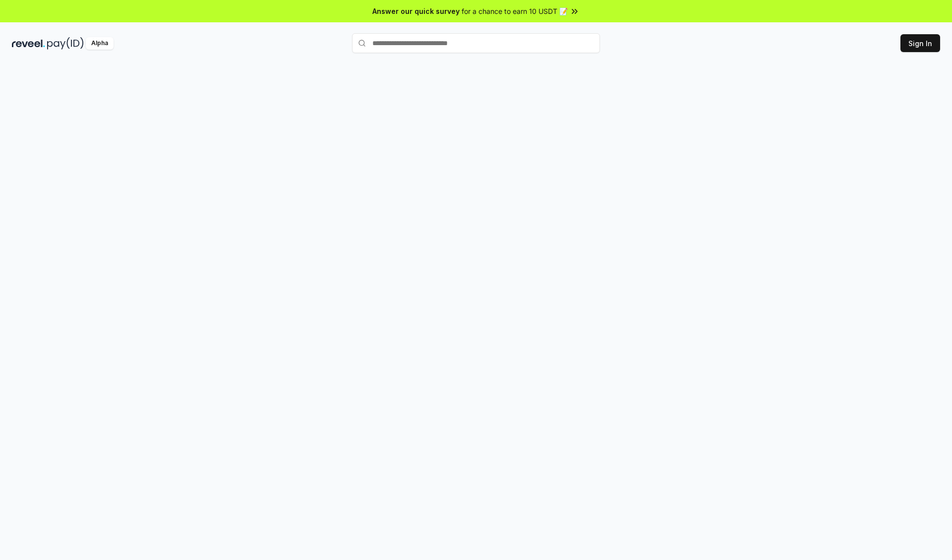 Image resolution: width=952 pixels, height=560 pixels. What do you see at coordinates (515, 11) in the screenshot?
I see `span: for a chance to earn 10 USDT 📝` at bounding box center [515, 11].